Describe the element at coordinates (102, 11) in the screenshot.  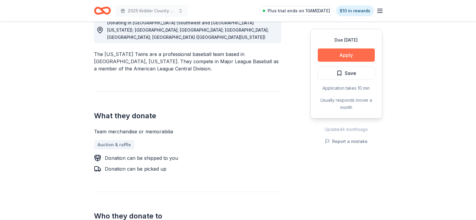
I see `a: Home` at that location.